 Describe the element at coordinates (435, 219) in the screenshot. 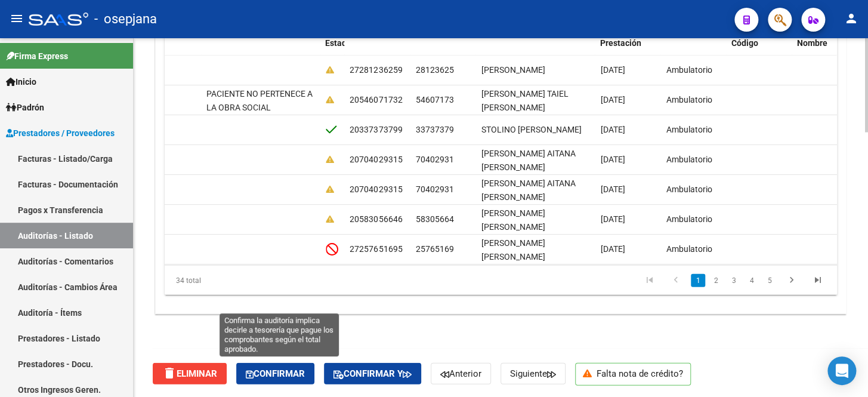

I see `span: 58305664` at that location.